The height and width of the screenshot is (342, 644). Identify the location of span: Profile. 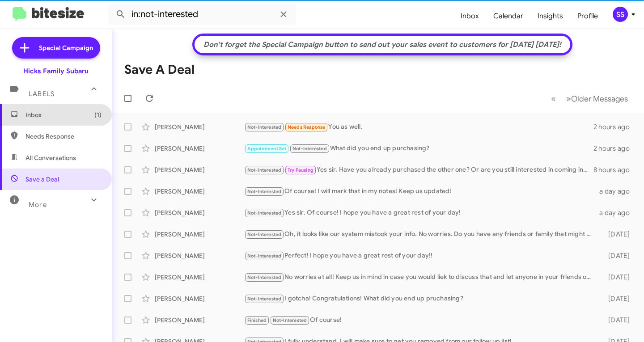
(588, 16).